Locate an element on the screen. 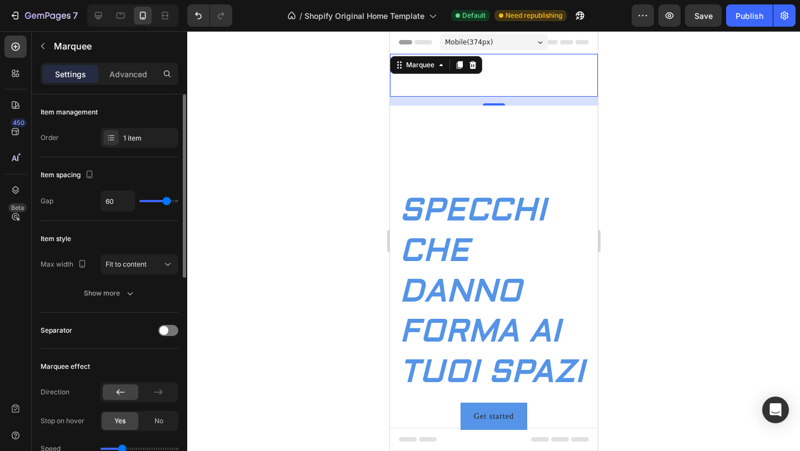 This screenshot has width=800, height=451. button: 7 is located at coordinates (43, 16).